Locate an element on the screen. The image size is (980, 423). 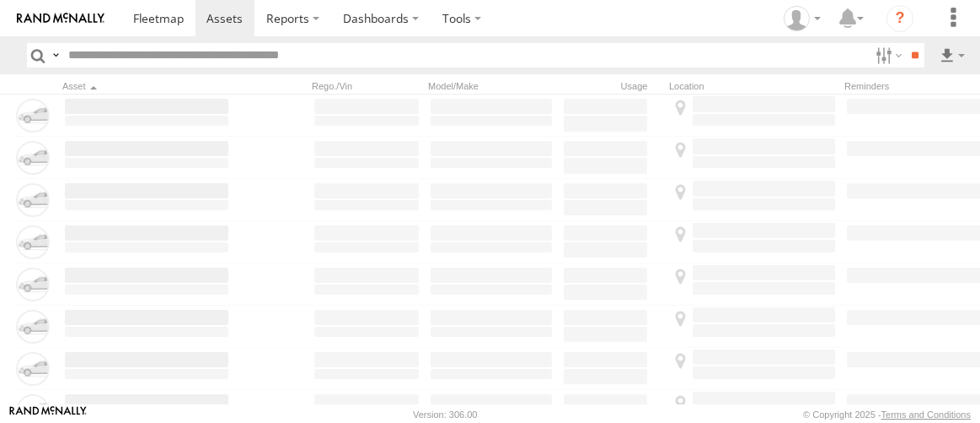
label: Export results as... is located at coordinates (952, 54).